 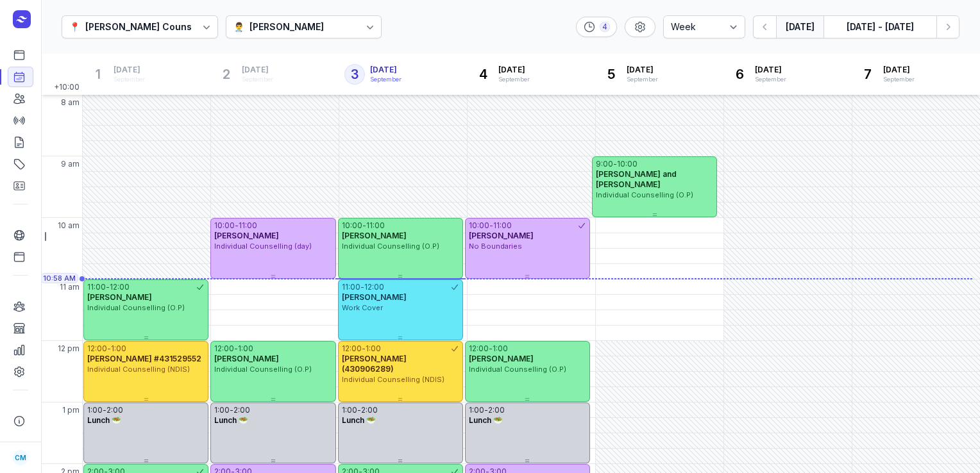 I want to click on span: 12 pm, so click(x=68, y=348).